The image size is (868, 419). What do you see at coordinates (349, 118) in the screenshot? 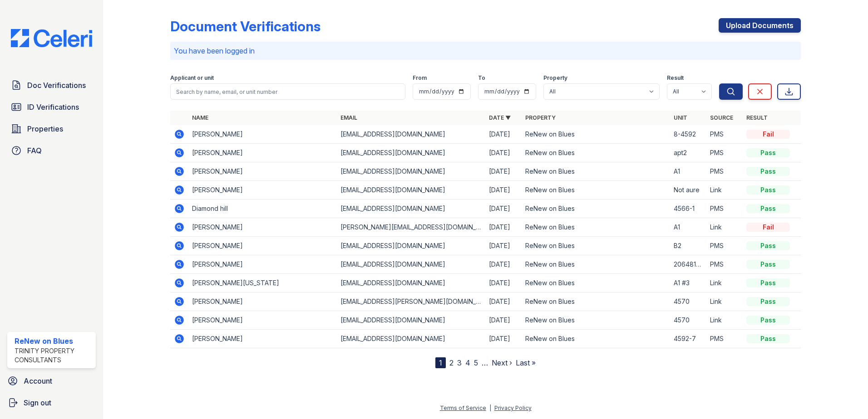
I see `a: Email` at bounding box center [349, 118].